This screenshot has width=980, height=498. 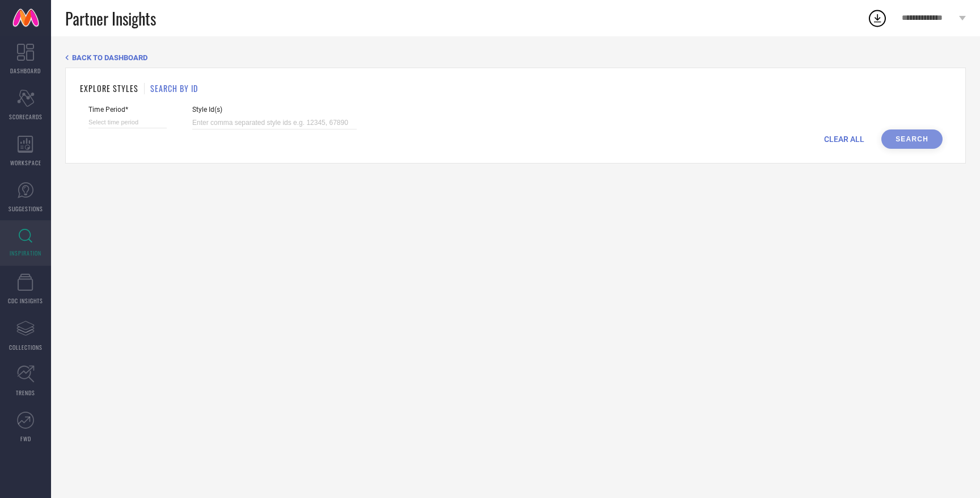 What do you see at coordinates (174, 88) in the screenshot?
I see `h1: SEARCH BY ID` at bounding box center [174, 88].